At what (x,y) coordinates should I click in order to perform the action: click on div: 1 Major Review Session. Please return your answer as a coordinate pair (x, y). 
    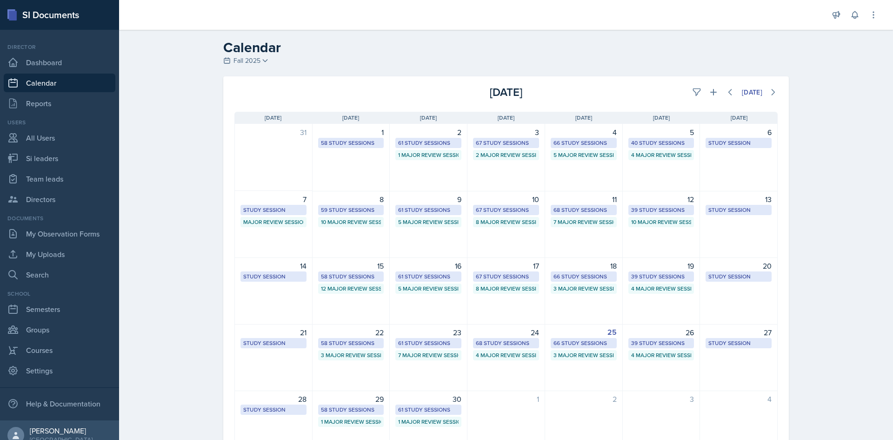
    Looking at the image, I should click on (351, 422).